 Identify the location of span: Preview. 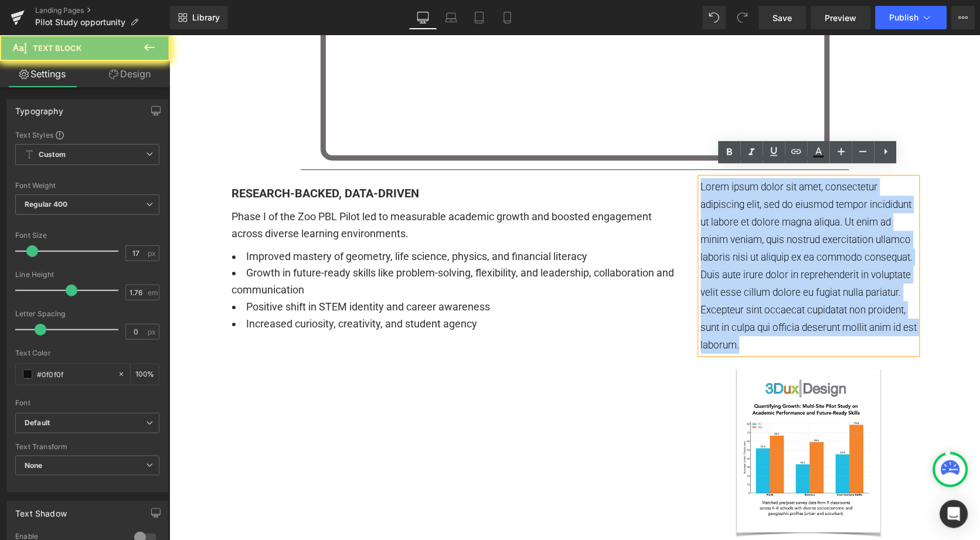
(841, 17).